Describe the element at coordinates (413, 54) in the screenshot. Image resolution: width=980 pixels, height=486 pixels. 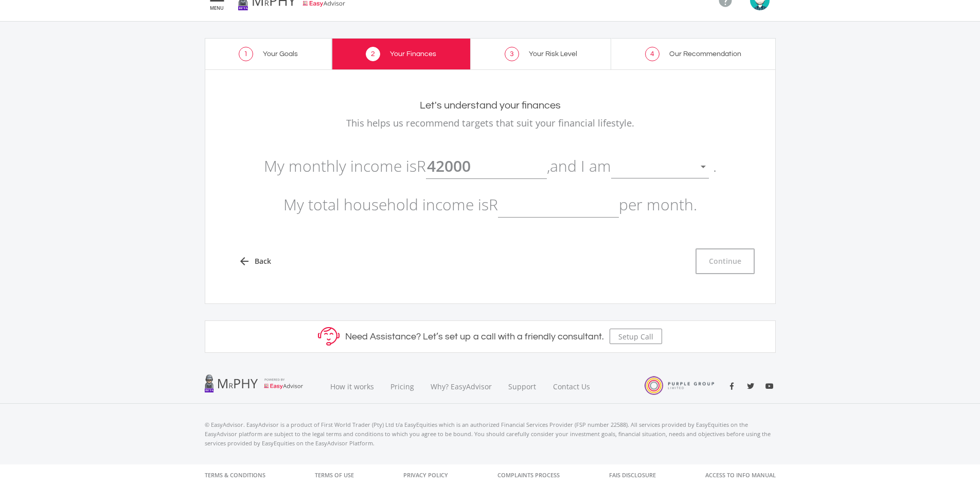
I see `span: Your Finances` at that location.